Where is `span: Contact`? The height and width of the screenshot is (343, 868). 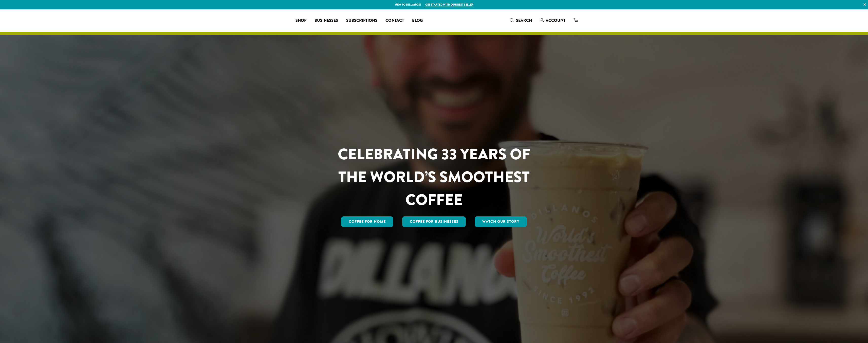 span: Contact is located at coordinates (395, 20).